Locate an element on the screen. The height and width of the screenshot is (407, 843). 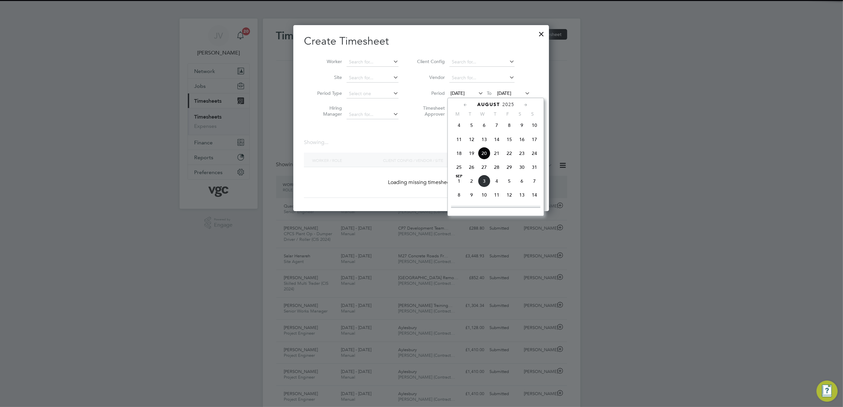
h2: Create Timesheet is located at coordinates (421, 41).